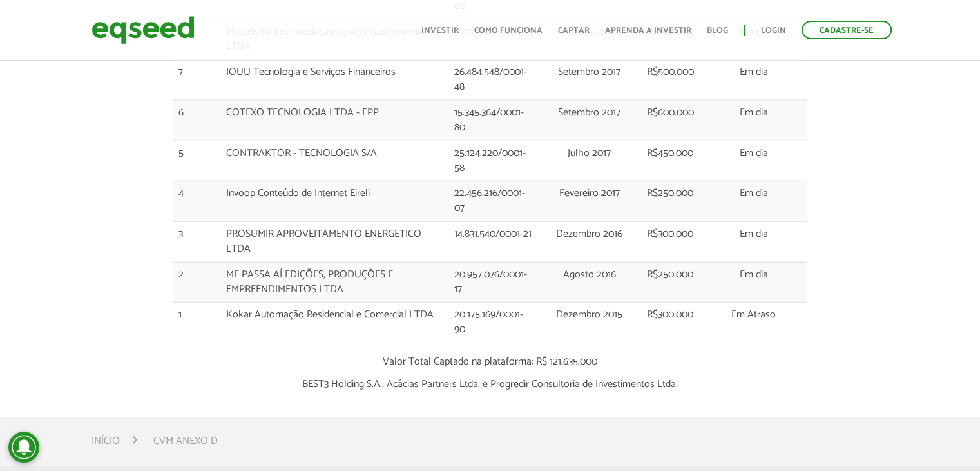 This screenshot has height=471, width=980. Describe the element at coordinates (198, 322) in the screenshot. I see `td: 1` at that location.